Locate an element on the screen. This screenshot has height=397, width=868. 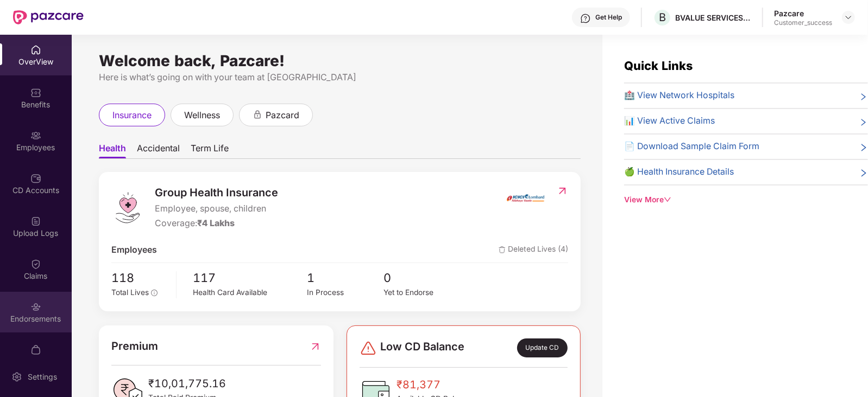
span: down is located at coordinates (667, 200).